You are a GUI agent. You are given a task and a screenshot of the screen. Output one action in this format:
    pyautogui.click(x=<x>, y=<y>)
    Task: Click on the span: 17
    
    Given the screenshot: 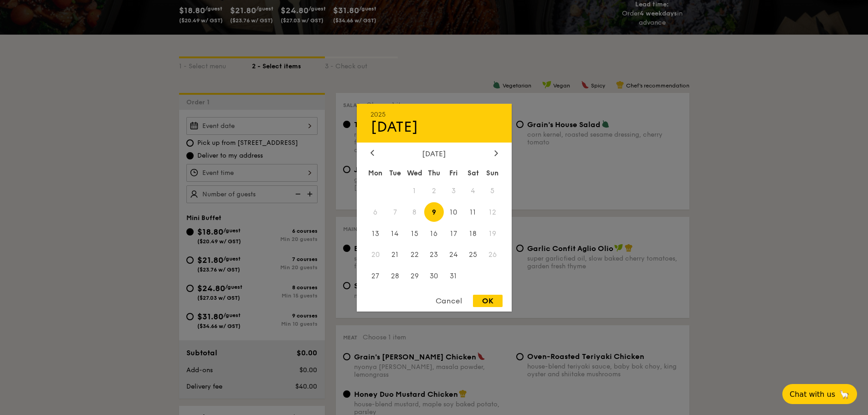 What is the action you would take?
    pyautogui.click(x=453, y=233)
    